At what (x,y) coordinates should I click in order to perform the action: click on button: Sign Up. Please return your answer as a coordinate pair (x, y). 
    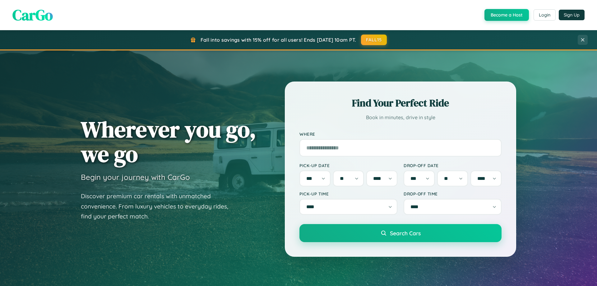
    Looking at the image, I should click on (572, 15).